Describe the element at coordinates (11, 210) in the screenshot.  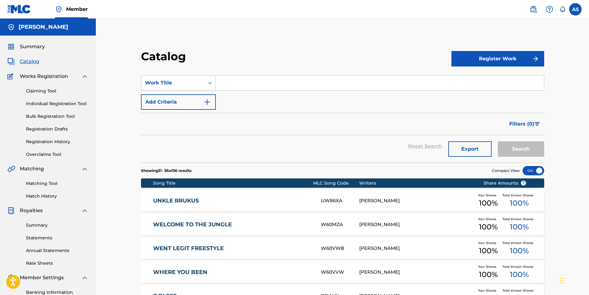
I see `img: Royalties` at that location.